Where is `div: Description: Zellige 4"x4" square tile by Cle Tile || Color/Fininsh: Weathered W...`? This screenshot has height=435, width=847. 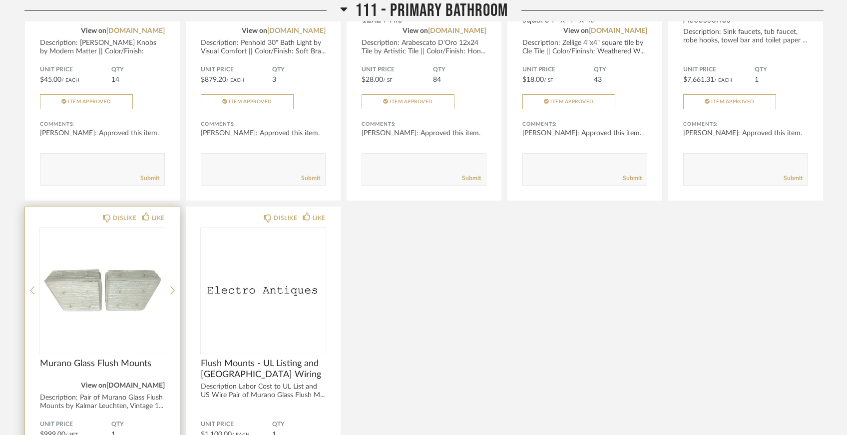
div: Description: Zellige 4"x4" square tile by Cle Tile || Color/Fininsh: Weathered W... is located at coordinates (585, 47).